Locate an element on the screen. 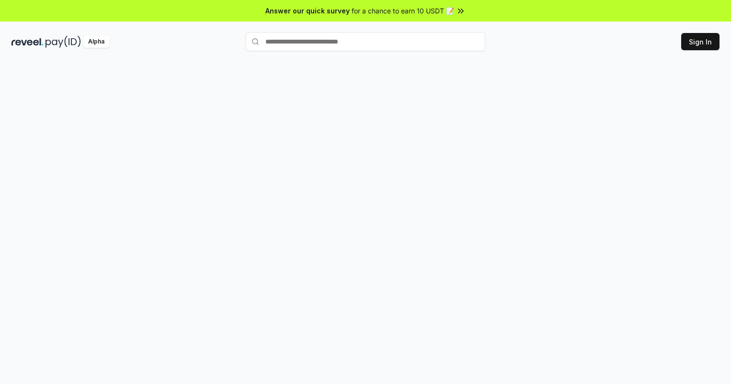 The height and width of the screenshot is (384, 731). div: Alpha is located at coordinates (96, 42).